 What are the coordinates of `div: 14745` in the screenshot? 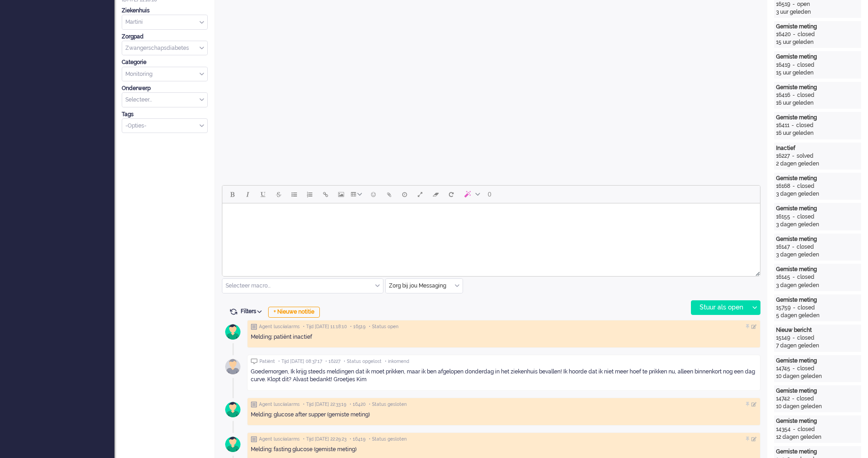 It's located at (783, 368).